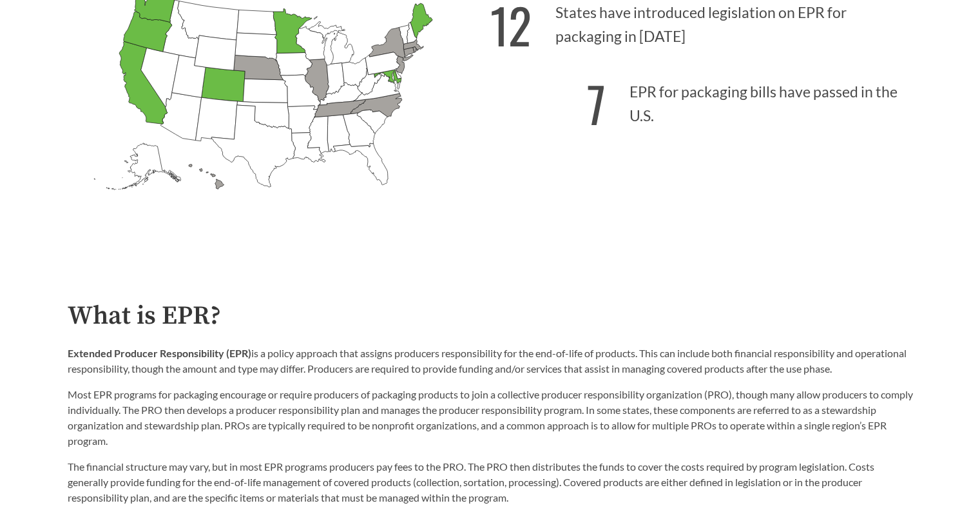 The height and width of the screenshot is (510, 980). Describe the element at coordinates (490, 316) in the screenshot. I see `h2: What is EPR?` at that location.